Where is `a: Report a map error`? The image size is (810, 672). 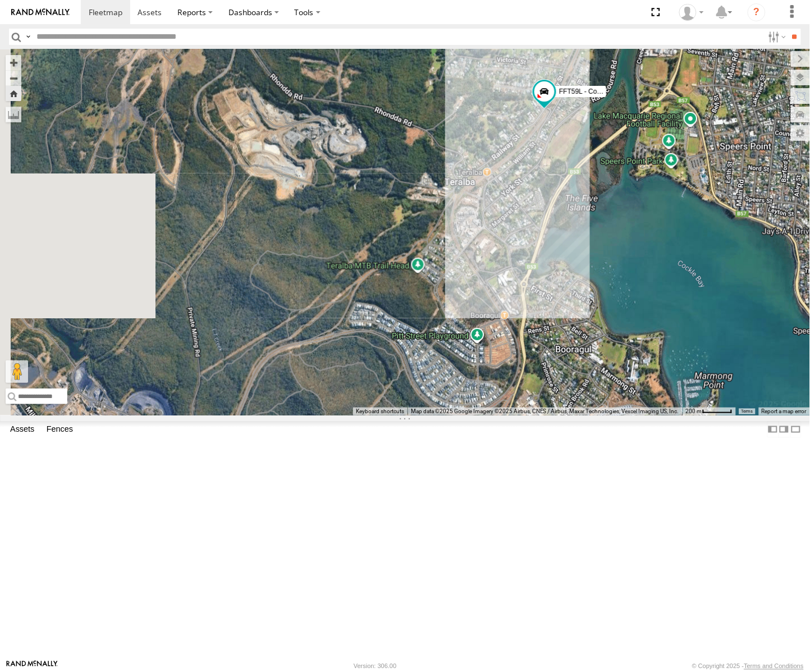 a: Report a map error is located at coordinates (784, 411).